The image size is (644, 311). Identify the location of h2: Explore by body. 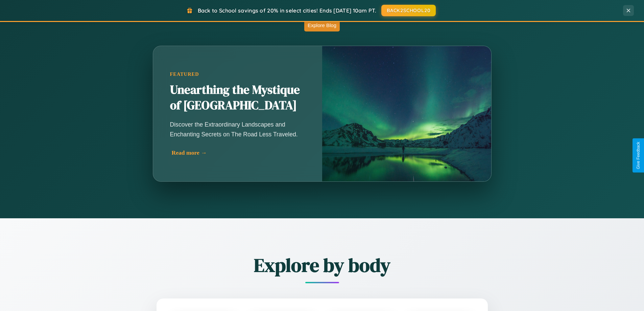
(322, 265).